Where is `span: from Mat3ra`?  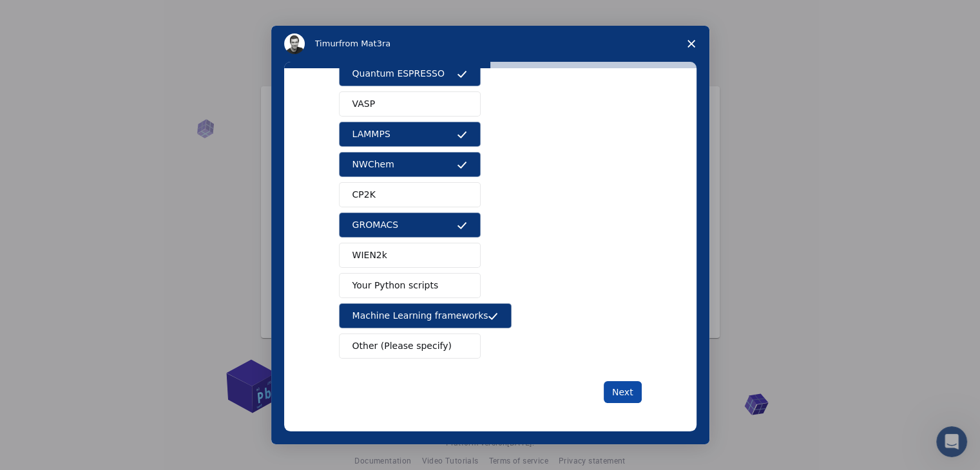 span: from Mat3ra is located at coordinates (365, 43).